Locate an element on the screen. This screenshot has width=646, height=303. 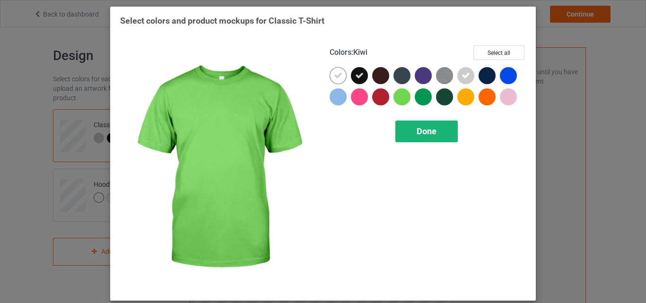
span: Kiwi is located at coordinates (360, 52).